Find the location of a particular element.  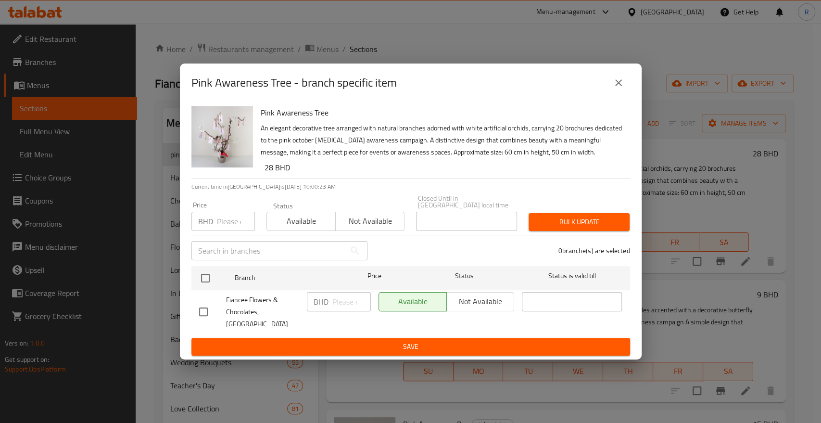

h2: Pink Awareness Tree - branch specific item is located at coordinates (294, 83).